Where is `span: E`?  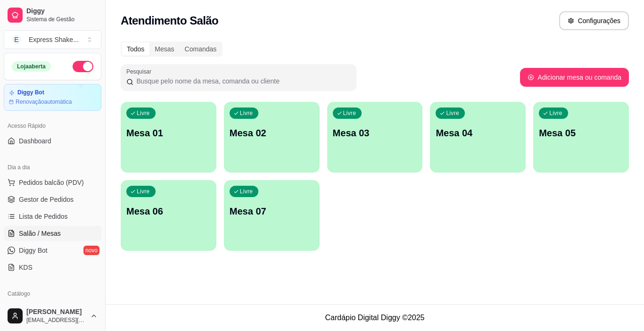 span: E is located at coordinates (16, 40).